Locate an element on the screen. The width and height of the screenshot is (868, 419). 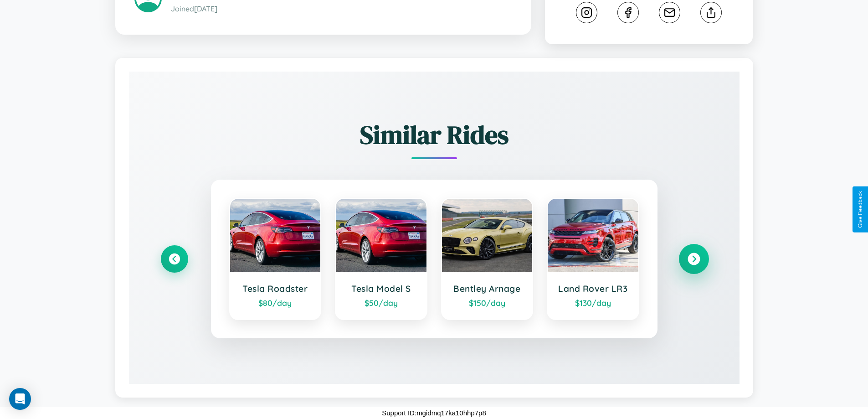
div: $ 150 /day is located at coordinates (487, 303).